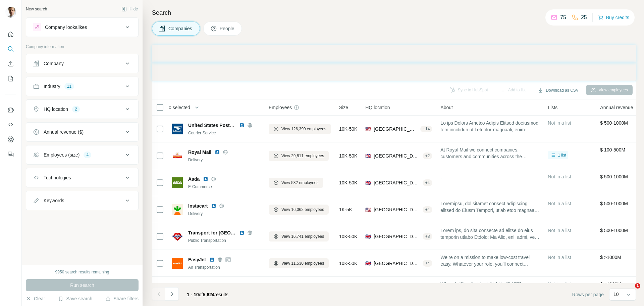 This screenshot has height=306, width=644. What do you see at coordinates (637, 286) in the screenshot?
I see `span: 1` at bounding box center [637, 286].